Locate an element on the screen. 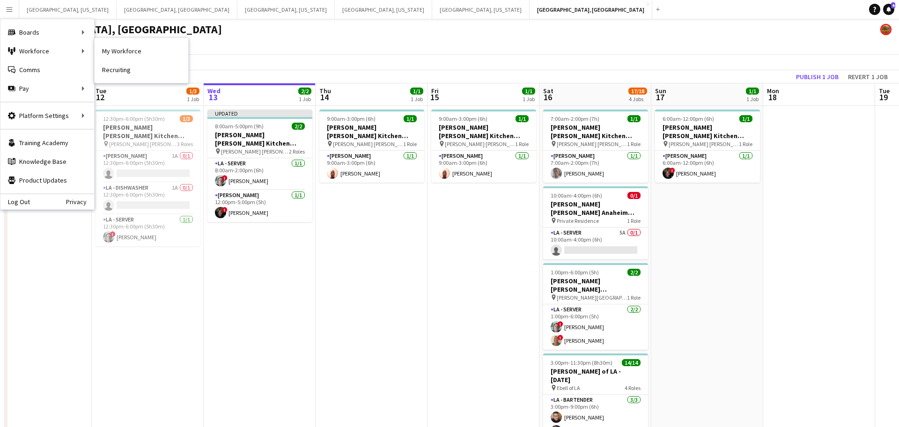 This screenshot has width=899, height=427. div: Updated is located at coordinates (260, 113).